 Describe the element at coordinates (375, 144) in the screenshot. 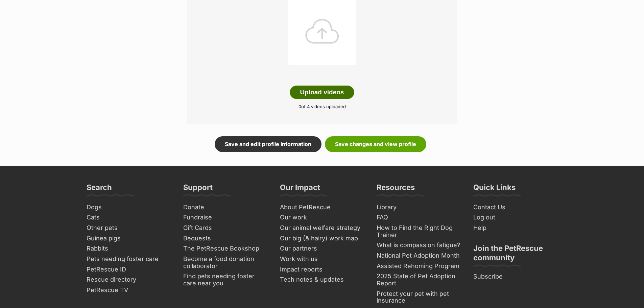

I see `a: Save changes and view profile` at that location.